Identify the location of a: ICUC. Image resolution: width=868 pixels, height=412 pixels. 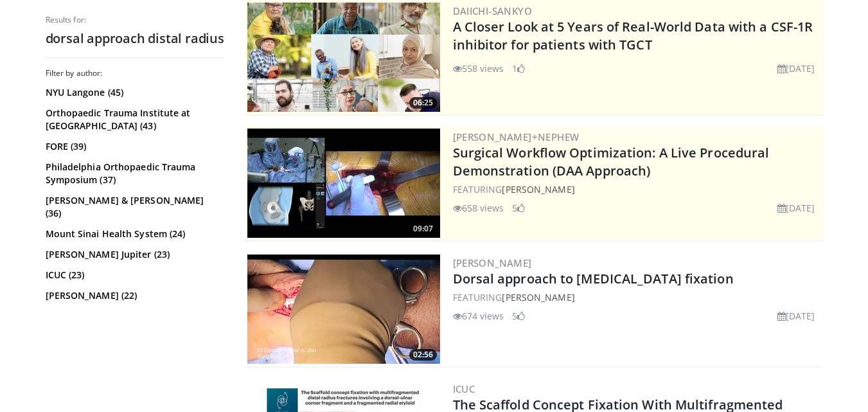
(464, 389).